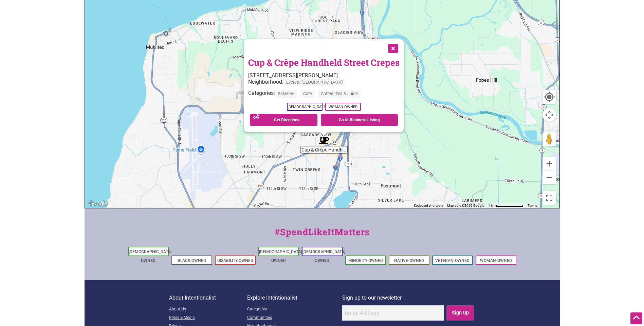 The height and width of the screenshot is (326, 644). I want to click on p: About Intentionalist, so click(208, 298).